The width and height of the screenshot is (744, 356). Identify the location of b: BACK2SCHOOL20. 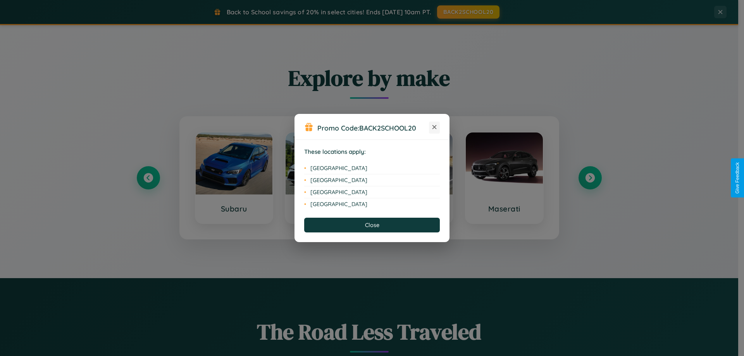
(387, 128).